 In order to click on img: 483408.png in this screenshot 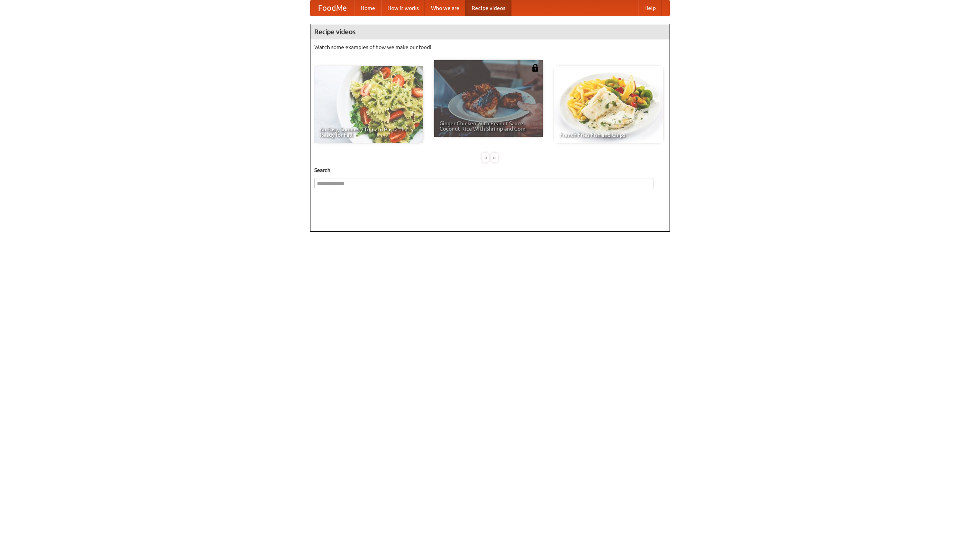, I will do `click(535, 68)`.